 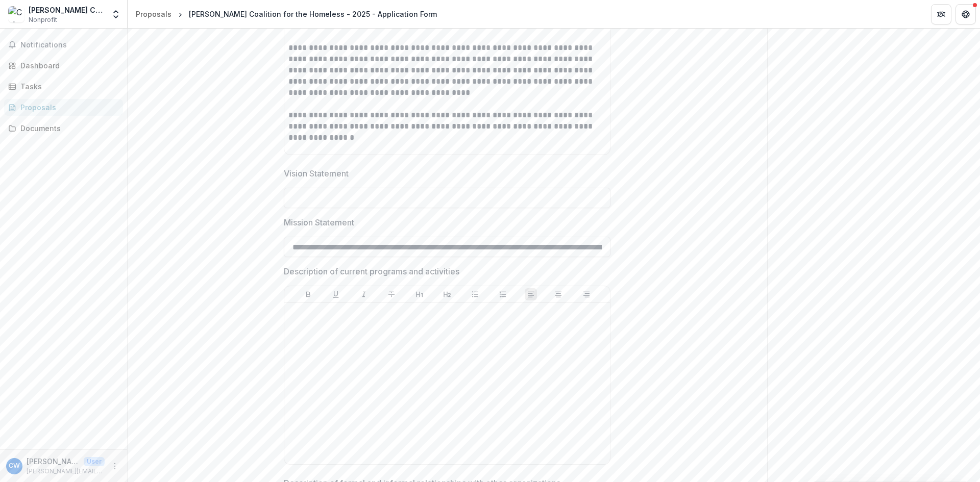 I want to click on button: Open entity switcher, so click(x=116, y=14).